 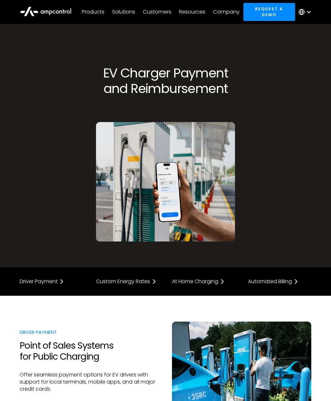 What do you see at coordinates (89, 332) in the screenshot?
I see `div: DRIVER PAYMENT` at bounding box center [89, 332].